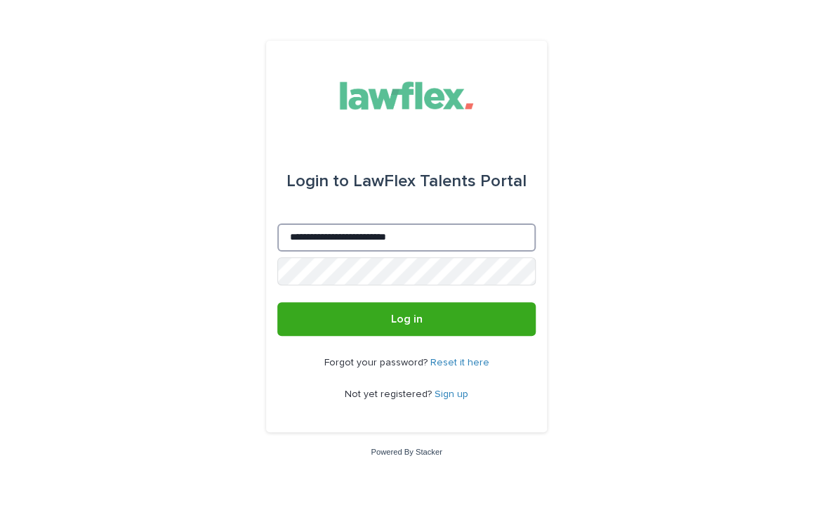 The height and width of the screenshot is (513, 813). Describe the element at coordinates (390, 394) in the screenshot. I see `span: Not yet registered?` at that location.